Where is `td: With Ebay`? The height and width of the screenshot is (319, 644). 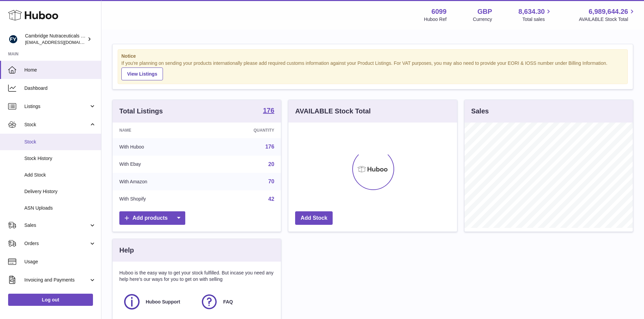
td: With Ebay is located at coordinates (159, 164).